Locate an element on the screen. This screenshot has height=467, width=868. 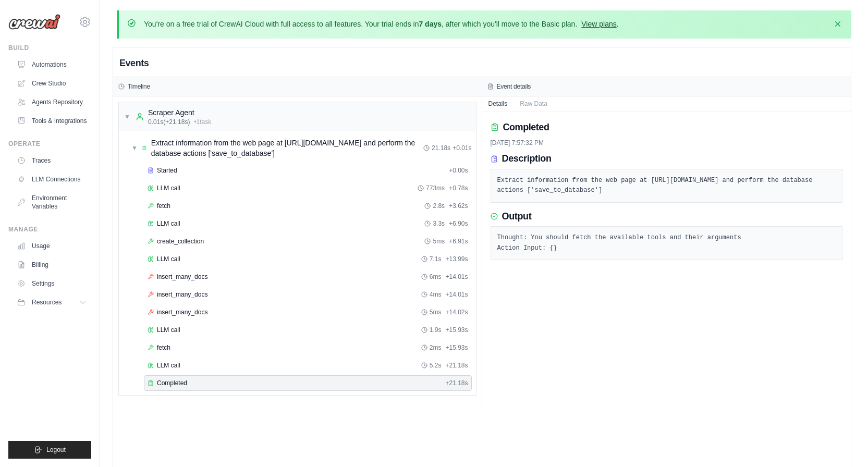
span: + 14.02s is located at coordinates (456, 313).